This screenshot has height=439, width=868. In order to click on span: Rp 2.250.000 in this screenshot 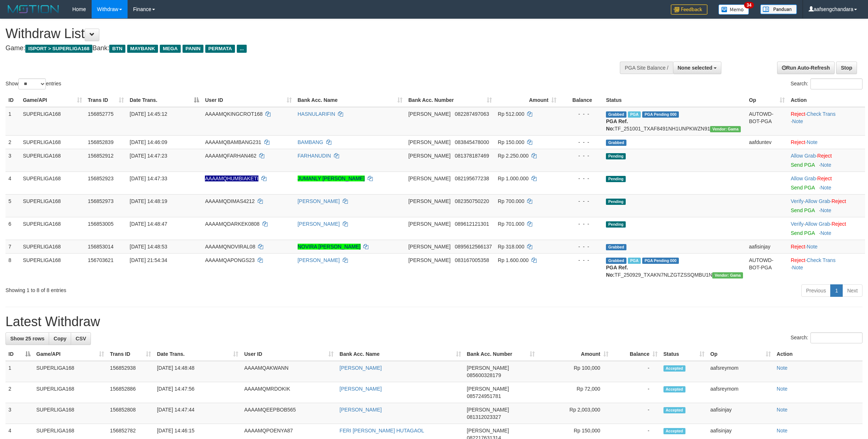, I will do `click(513, 155)`.